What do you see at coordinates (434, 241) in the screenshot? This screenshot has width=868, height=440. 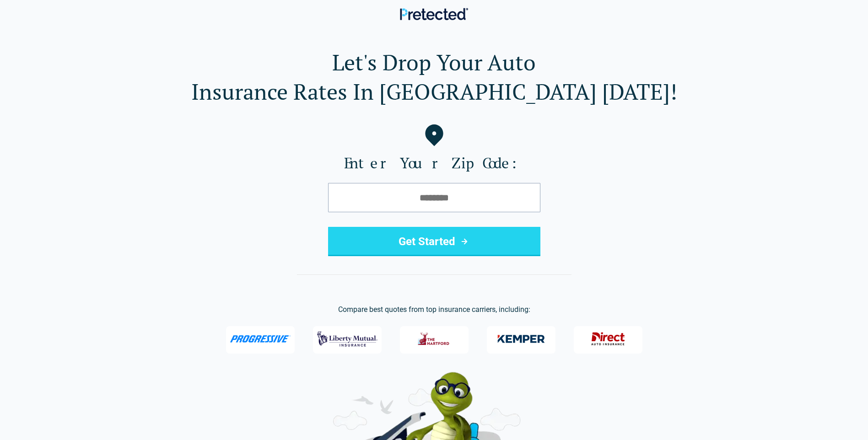 I see `button: Get Started` at bounding box center [434, 241].